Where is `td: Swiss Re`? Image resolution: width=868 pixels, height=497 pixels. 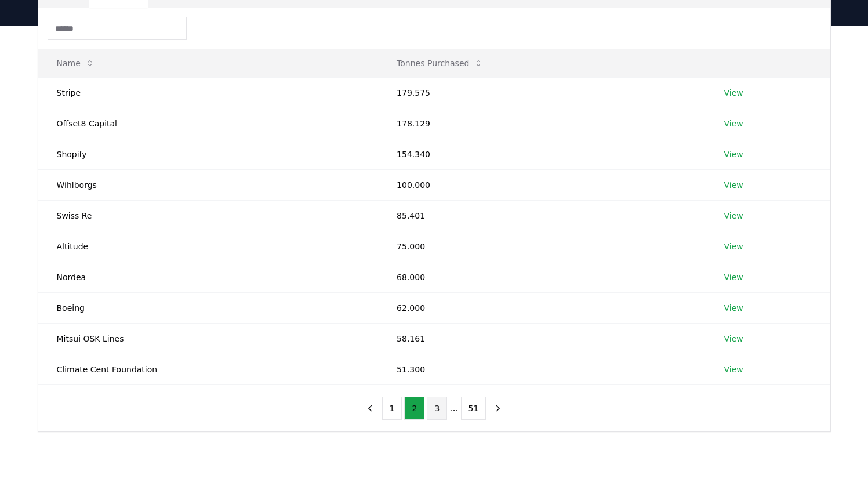 td: Swiss Re is located at coordinates (208, 215).